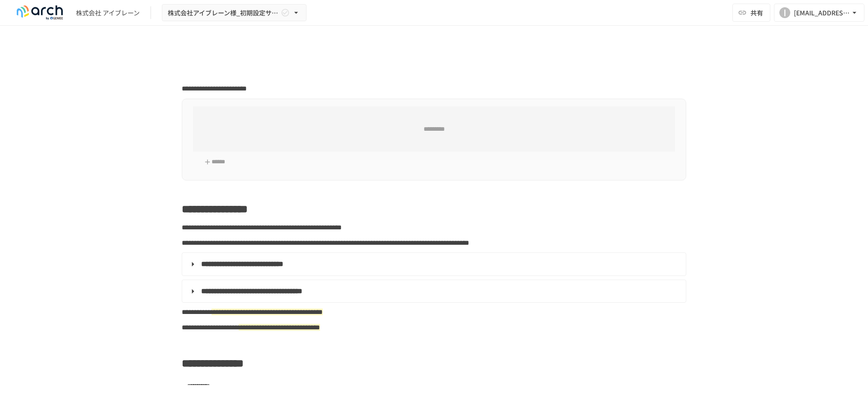 This screenshot has height=404, width=868. What do you see at coordinates (107, 13) in the screenshot?
I see `div: 株式会社 アイブレーン` at bounding box center [107, 13].